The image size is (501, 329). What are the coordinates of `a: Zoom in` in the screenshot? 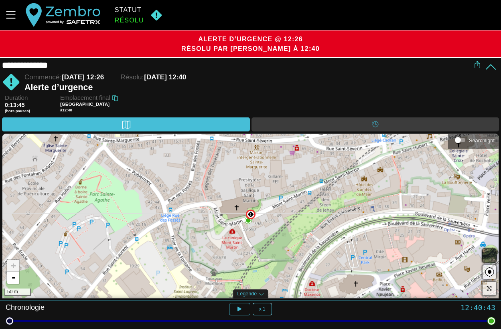 It's located at (13, 266).